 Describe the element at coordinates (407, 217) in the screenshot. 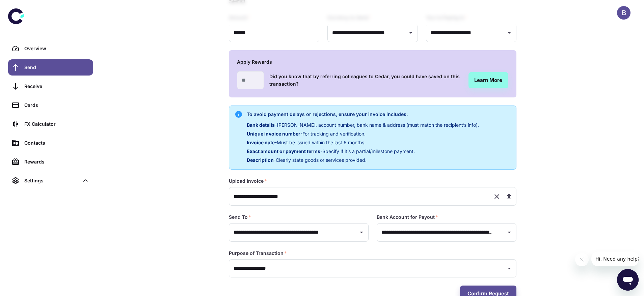

I see `label: Bank Account for Payout` at that location.